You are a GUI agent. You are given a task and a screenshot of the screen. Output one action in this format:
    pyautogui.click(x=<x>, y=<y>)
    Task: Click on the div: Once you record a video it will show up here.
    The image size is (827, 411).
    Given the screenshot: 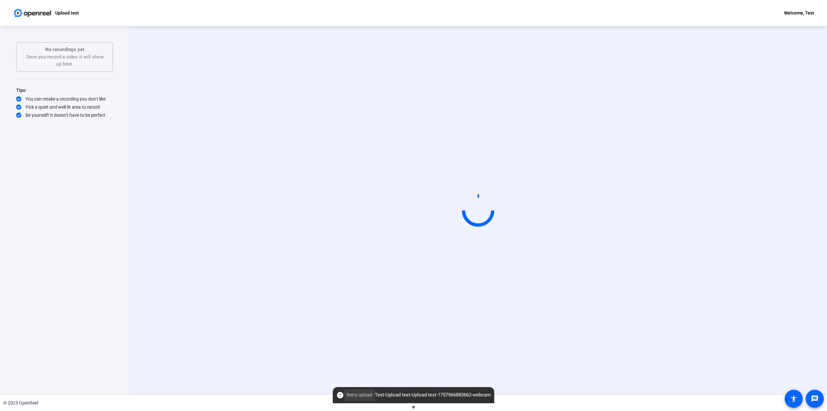 What is the action you would take?
    pyautogui.click(x=65, y=57)
    